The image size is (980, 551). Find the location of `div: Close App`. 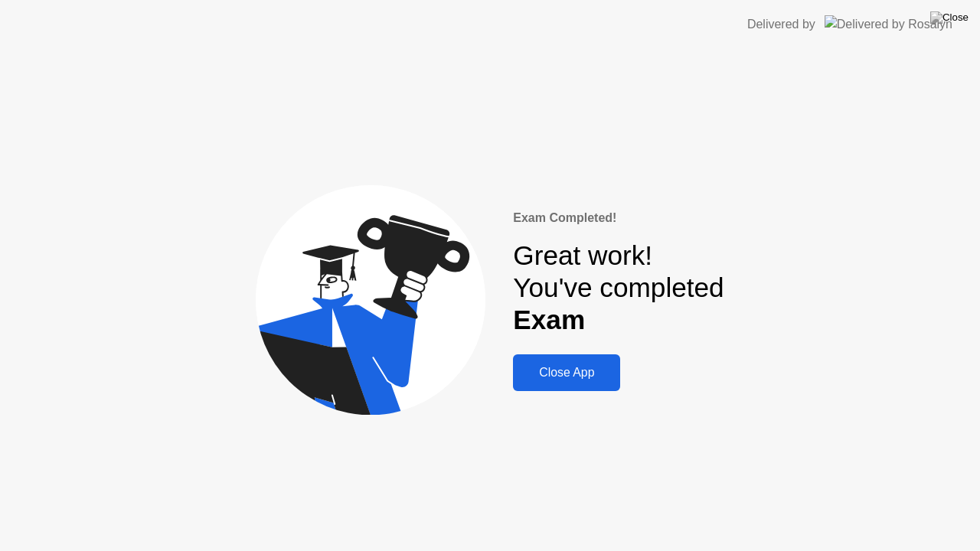

div: Close App is located at coordinates (566, 373).